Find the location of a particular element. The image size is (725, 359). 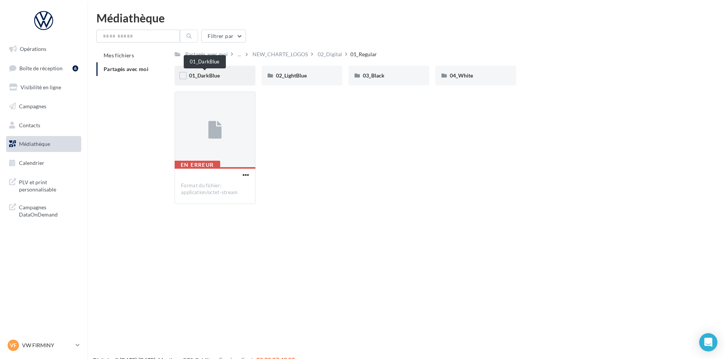

a: Boîte de réception6 is located at coordinates (44, 68).